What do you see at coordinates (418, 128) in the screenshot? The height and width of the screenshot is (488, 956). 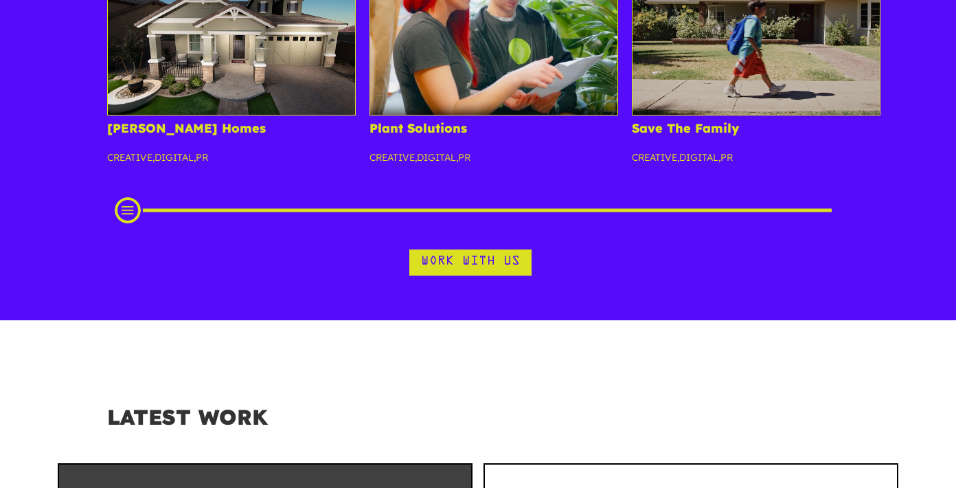 I see `a: Plant Solutions` at bounding box center [418, 128].